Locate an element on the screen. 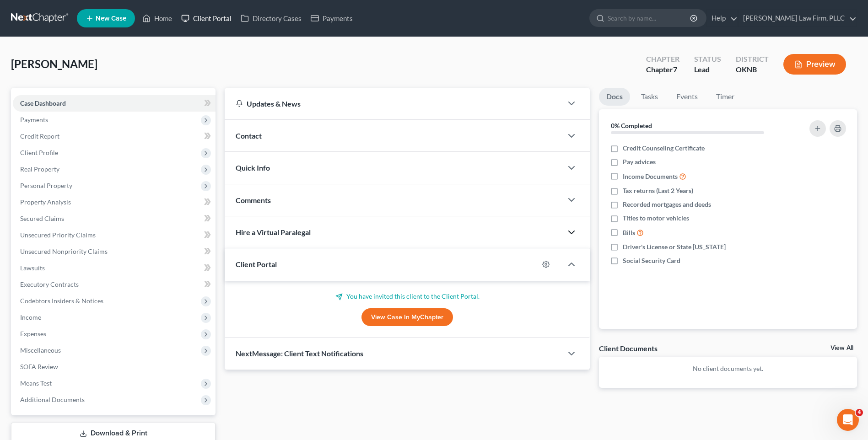 This screenshot has width=868, height=440. span: 7 is located at coordinates (675, 69).